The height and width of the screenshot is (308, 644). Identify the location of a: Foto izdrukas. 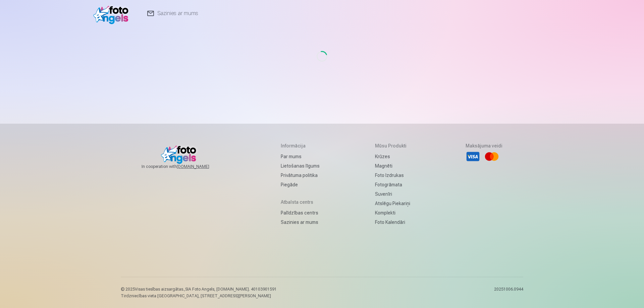
(393, 175).